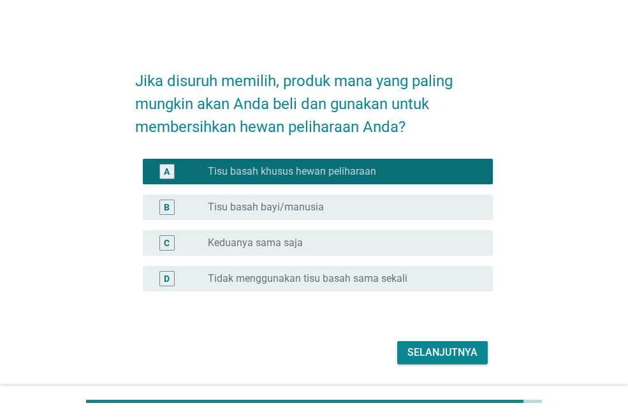  I want to click on label: Tidak menggunakan tisu basah sama sekali, so click(307, 278).